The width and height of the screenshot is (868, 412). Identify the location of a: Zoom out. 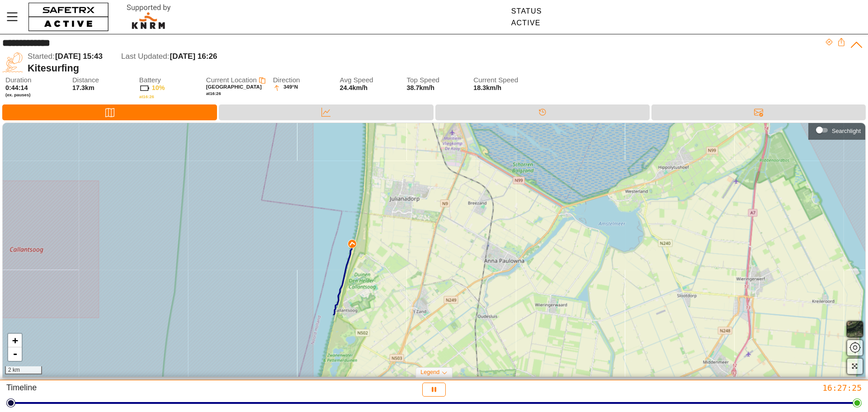
(15, 354).